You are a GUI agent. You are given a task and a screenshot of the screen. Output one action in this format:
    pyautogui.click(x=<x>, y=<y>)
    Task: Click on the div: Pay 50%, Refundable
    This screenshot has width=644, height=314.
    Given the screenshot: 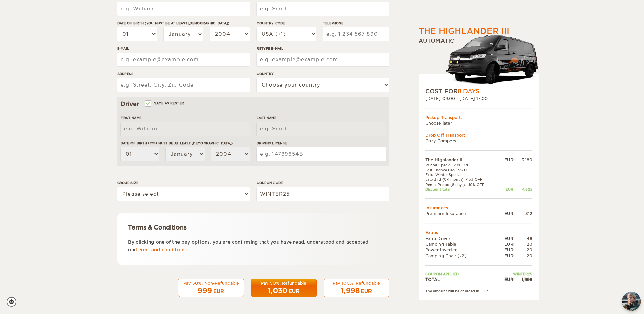 What is the action you would take?
    pyautogui.click(x=284, y=283)
    